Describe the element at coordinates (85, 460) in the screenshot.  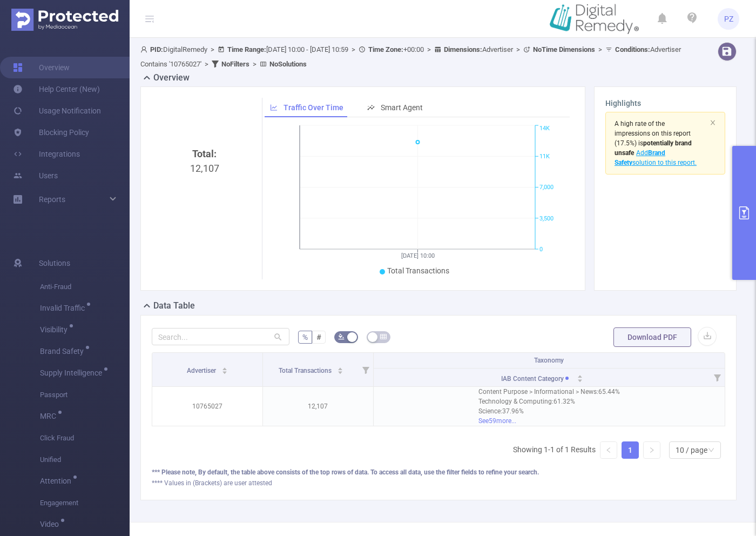
I see `span: Unified` at that location.